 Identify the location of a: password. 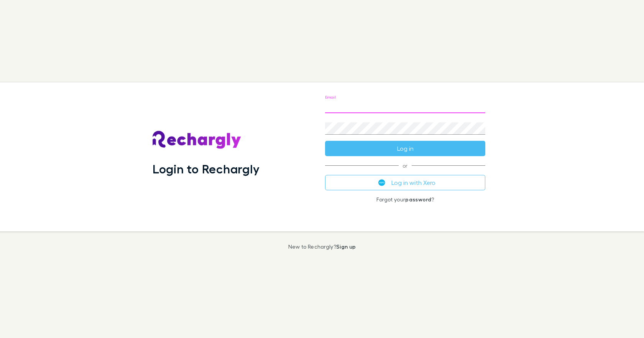
(418, 199).